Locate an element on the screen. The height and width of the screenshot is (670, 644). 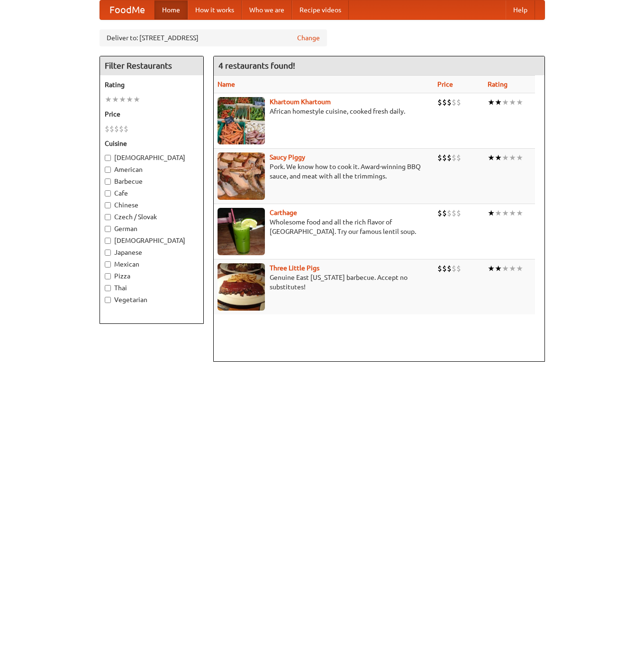
img: khartoum.jpg is located at coordinates (241, 121).